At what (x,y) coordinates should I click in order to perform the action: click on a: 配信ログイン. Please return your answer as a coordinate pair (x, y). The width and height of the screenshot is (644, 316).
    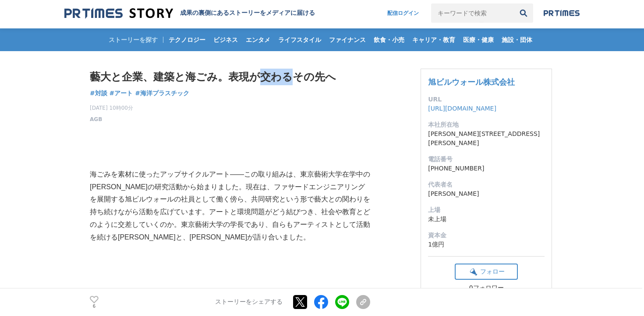
    Looking at the image, I should click on (403, 13).